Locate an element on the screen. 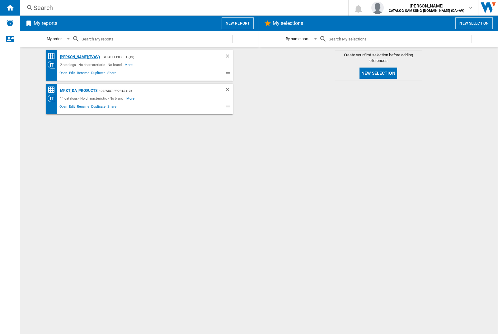  input: Search My reports is located at coordinates (156, 39).